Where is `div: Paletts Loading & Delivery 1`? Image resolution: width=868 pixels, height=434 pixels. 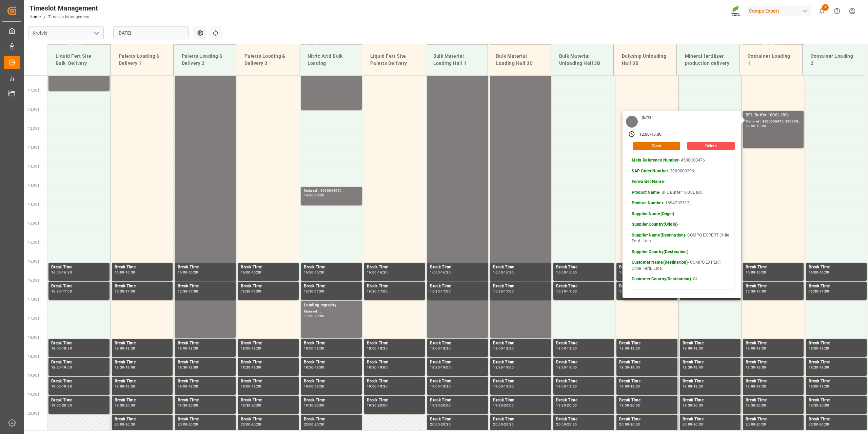
div: Paletts Loading & Delivery 1 is located at coordinates (142, 60).